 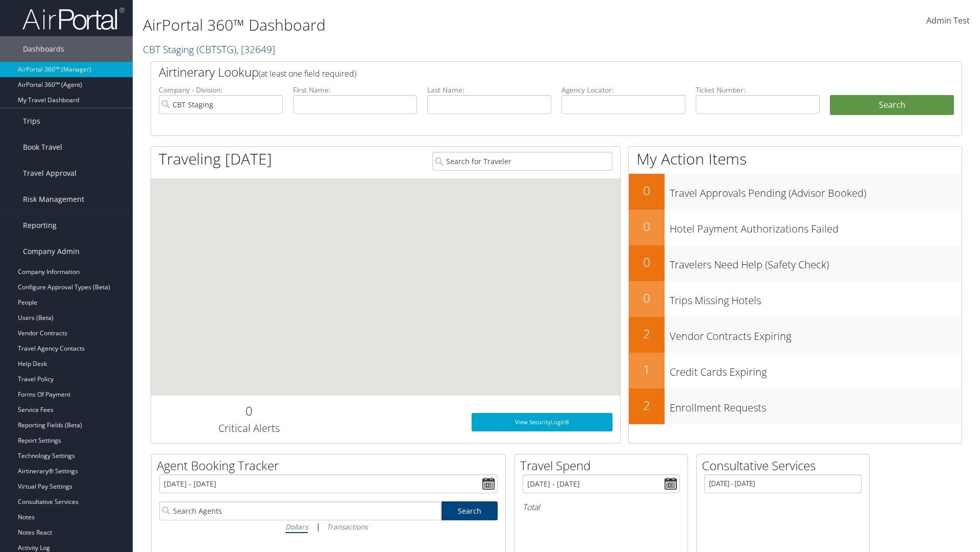 What do you see at coordinates (816, 405) in the screenshot?
I see `h3: Enrollment Requests` at bounding box center [816, 405].